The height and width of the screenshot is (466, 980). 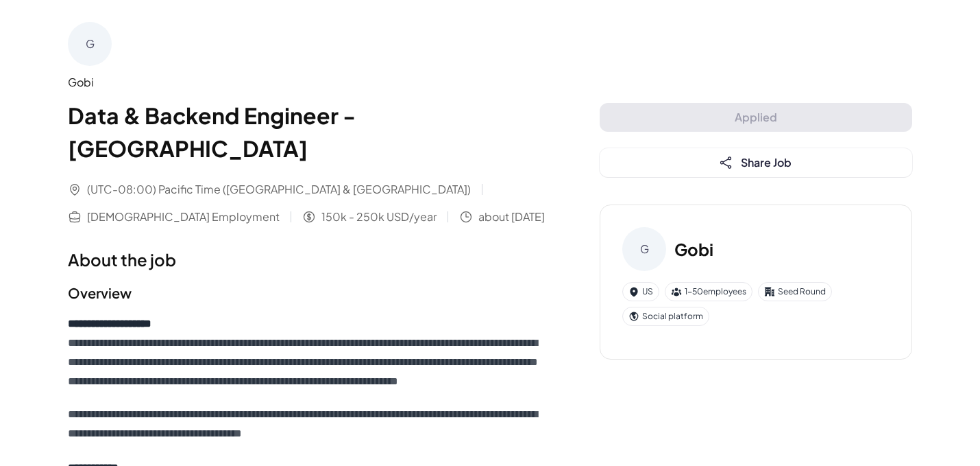 I want to click on div: Social platform, so click(x=666, y=316).